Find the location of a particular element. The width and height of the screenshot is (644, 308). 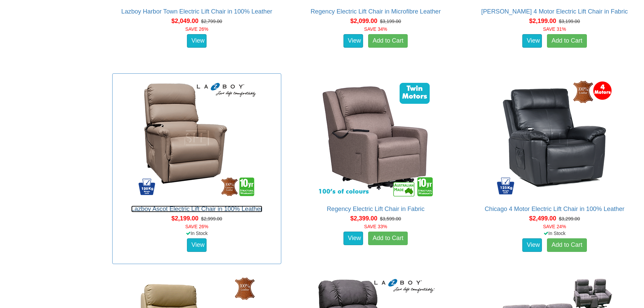

a: Chicago 4 Motor Electric Lift Chair in 100% Leather is located at coordinates (555, 209).